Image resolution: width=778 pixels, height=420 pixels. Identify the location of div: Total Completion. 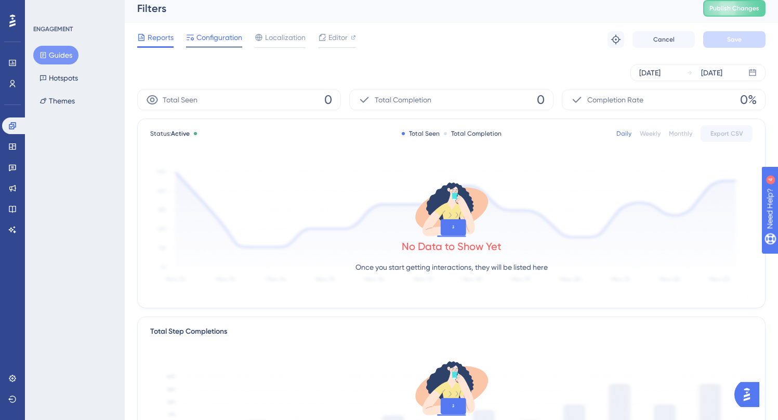
(472, 134).